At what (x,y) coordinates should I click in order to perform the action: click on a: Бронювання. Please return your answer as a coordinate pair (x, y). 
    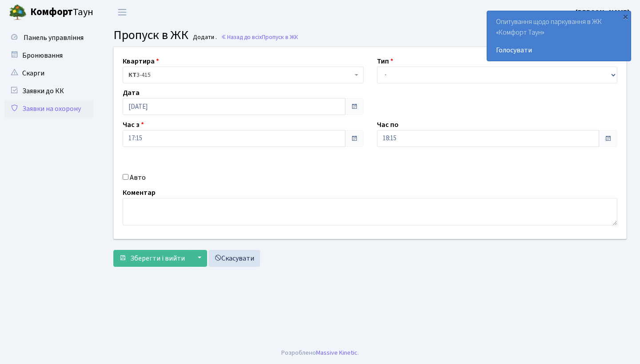
    Looking at the image, I should click on (49, 55).